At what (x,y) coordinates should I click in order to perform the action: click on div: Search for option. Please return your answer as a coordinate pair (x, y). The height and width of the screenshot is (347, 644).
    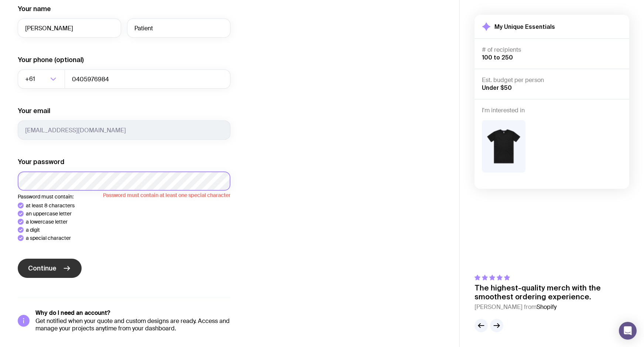
    Looking at the image, I should click on (42, 79).